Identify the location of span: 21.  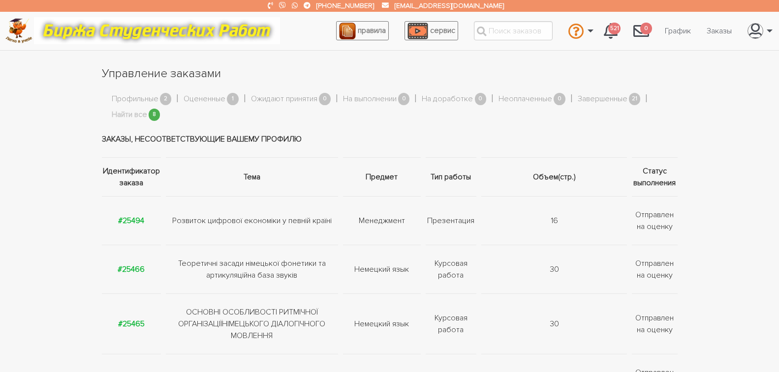
(635, 99).